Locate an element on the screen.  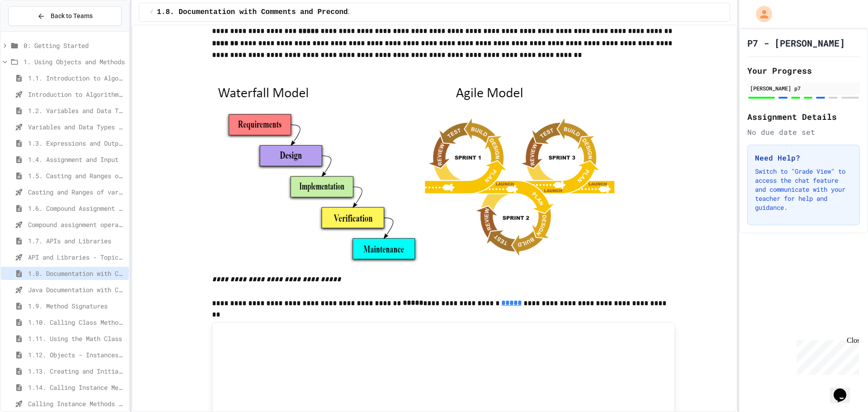
span: Variables and Data Types - Quiz is located at coordinates (77, 126).